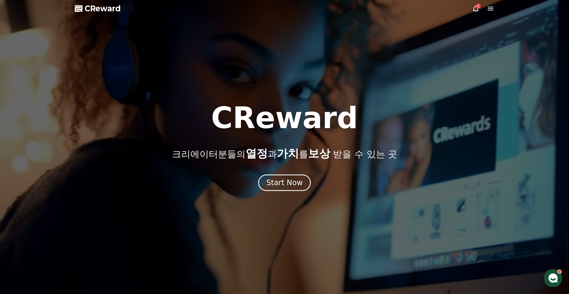  What do you see at coordinates (288, 153) in the screenshot?
I see `span: 가치` at bounding box center [288, 153].